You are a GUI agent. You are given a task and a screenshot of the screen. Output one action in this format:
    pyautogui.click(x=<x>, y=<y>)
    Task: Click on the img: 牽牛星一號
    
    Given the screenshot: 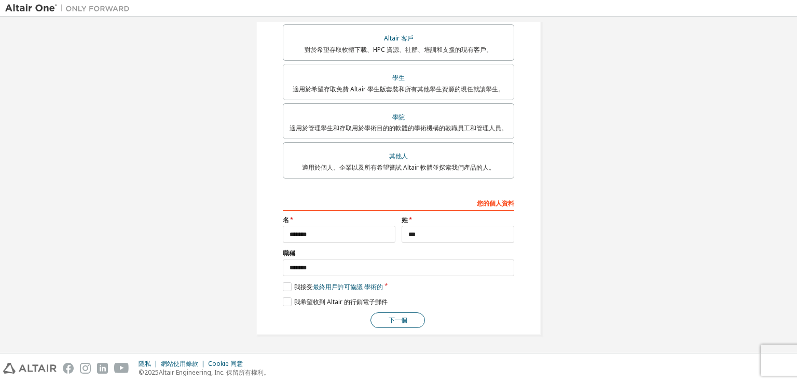 What is the action you would take?
    pyautogui.click(x=70, y=8)
    